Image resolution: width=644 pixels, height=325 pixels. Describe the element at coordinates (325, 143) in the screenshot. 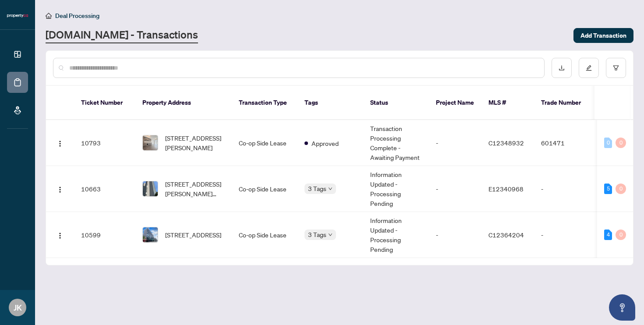

I see `span: Approved` at that location.